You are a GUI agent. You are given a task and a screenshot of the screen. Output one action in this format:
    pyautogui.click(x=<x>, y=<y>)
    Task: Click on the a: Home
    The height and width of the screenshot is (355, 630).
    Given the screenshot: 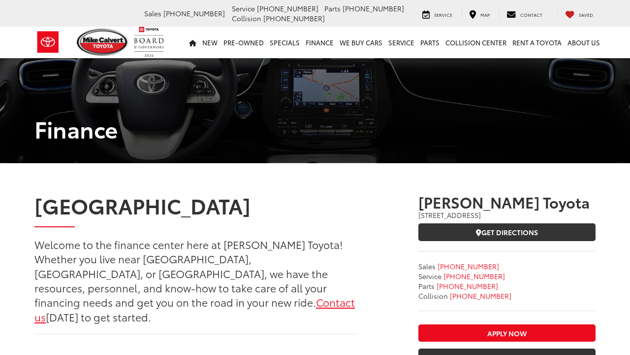 What is the action you would take?
    pyautogui.click(x=193, y=42)
    